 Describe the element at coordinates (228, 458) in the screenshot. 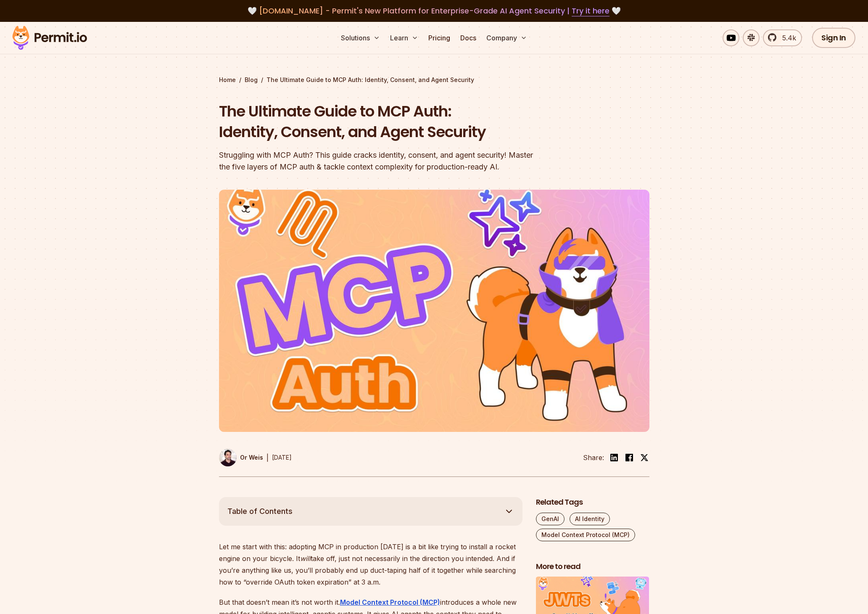

I see `img: Or Weis` at that location.